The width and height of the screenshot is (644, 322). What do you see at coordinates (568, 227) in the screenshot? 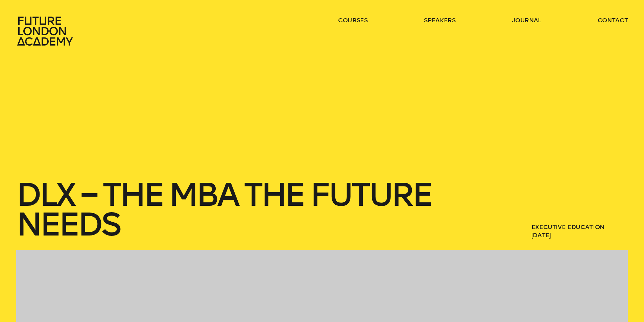
I see `a: Executive Education` at bounding box center [568, 227].